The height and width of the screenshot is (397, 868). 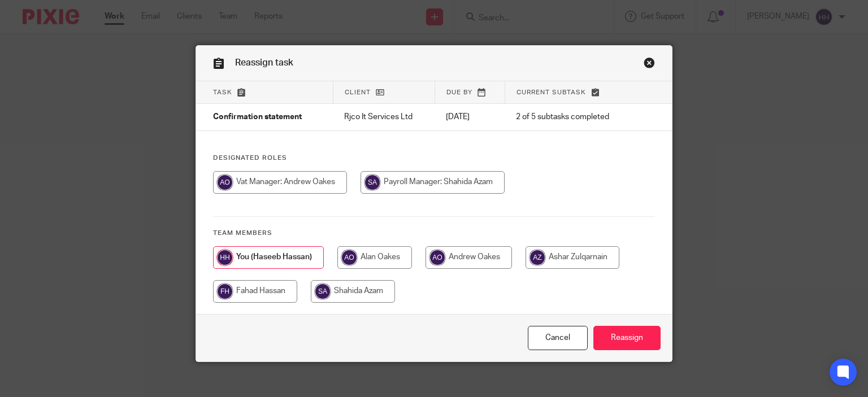 What do you see at coordinates (569, 118) in the screenshot?
I see `td: 2 of 5 subtasks completed` at bounding box center [569, 118].